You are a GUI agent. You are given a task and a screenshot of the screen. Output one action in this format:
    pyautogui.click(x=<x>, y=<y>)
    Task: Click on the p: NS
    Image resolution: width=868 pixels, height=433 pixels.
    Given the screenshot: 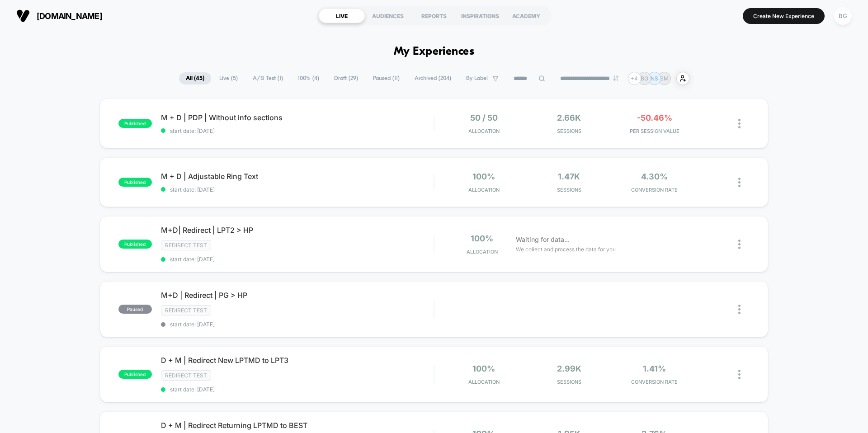 What is the action you would take?
    pyautogui.click(x=654, y=79)
    